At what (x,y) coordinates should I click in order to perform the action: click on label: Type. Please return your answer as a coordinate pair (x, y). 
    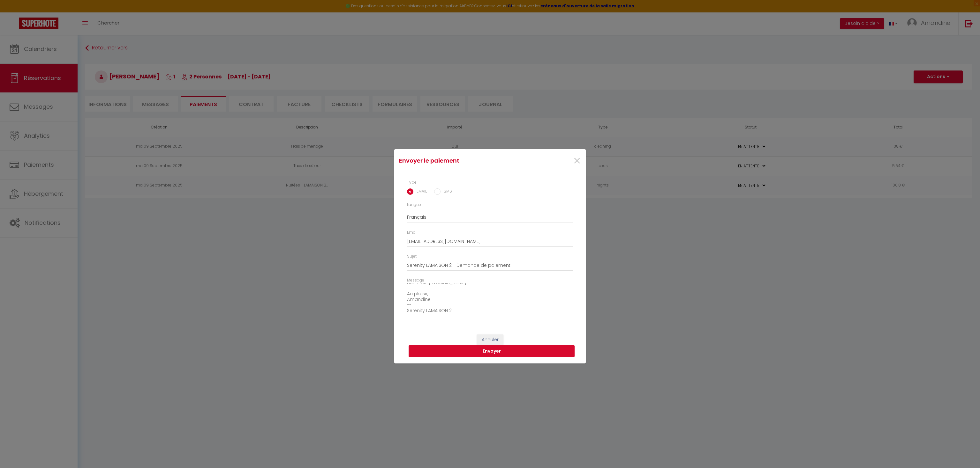
    Looking at the image, I should click on (412, 183).